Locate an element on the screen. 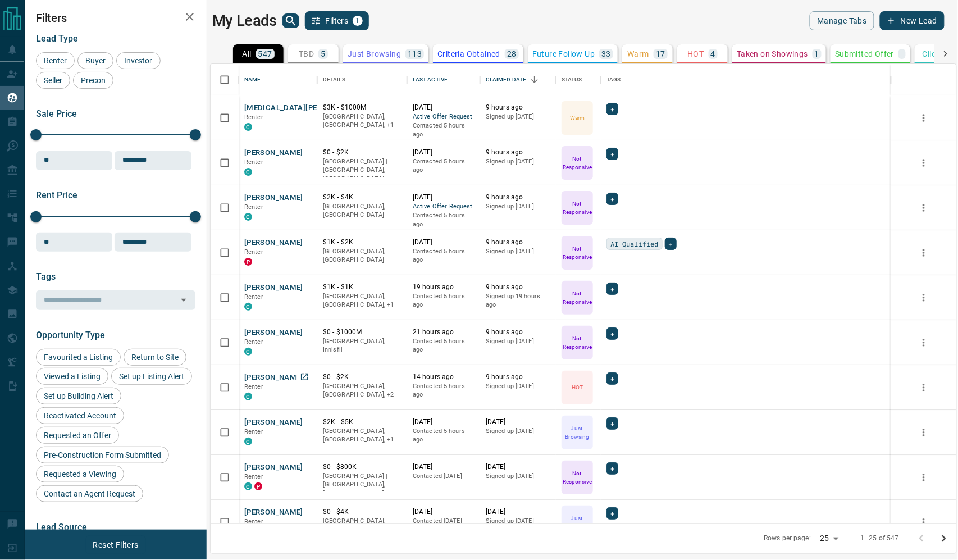 Image resolution: width=958 pixels, height=560 pixels. p: $0 - $2K is located at coordinates (363, 152).